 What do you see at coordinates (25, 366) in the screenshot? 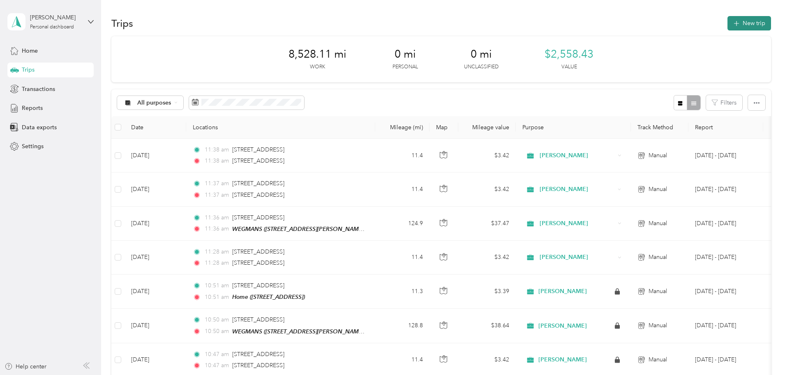
I see `div: Help center` at bounding box center [25, 366].